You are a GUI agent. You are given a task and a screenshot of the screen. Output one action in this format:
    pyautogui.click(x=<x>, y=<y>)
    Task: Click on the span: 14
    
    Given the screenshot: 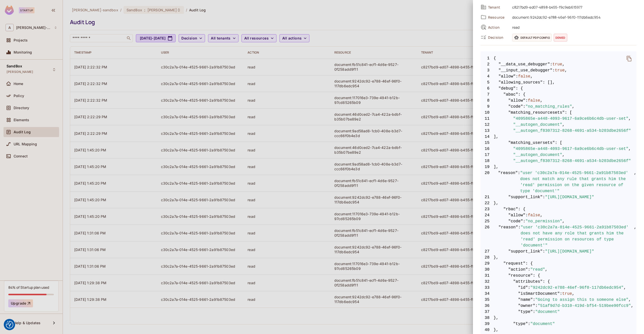 What is the action you would take?
    pyautogui.click(x=487, y=137)
    